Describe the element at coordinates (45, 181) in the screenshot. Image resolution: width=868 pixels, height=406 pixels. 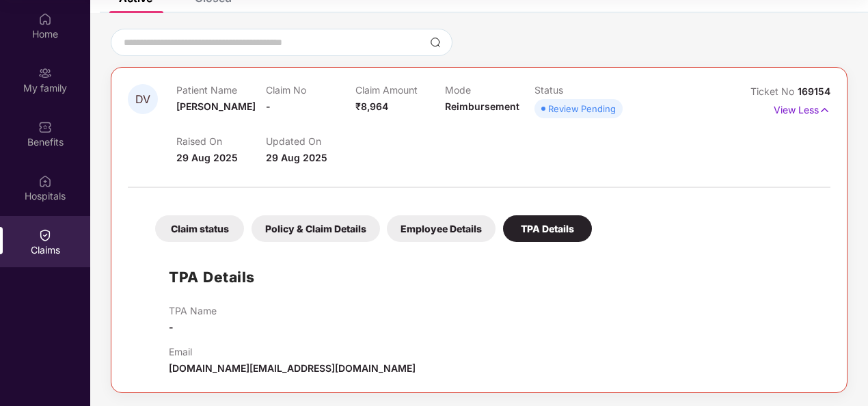
I see `img: svg+xml;base64,PHN2ZyBpZD0iSG9zcGl0YWxzIiB4bWxucz0iaHR0cDovL3d3dy53My5vcmcvMjAwMC9zdmciIHdpZHRoPS...` at that location.